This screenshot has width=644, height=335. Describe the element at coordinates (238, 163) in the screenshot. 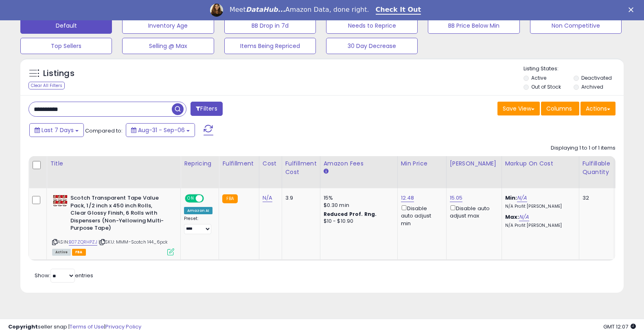

I see `div: Fulfillment` at that location.